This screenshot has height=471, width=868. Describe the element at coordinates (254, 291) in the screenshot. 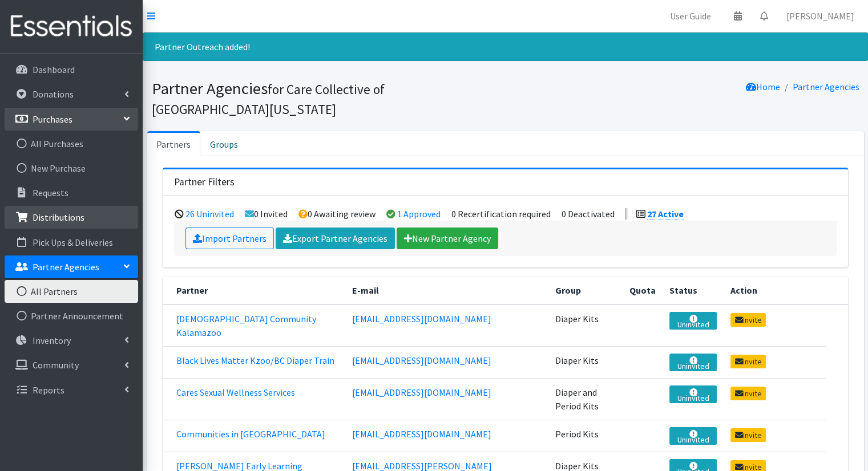

I see `th: Partner` at that location.